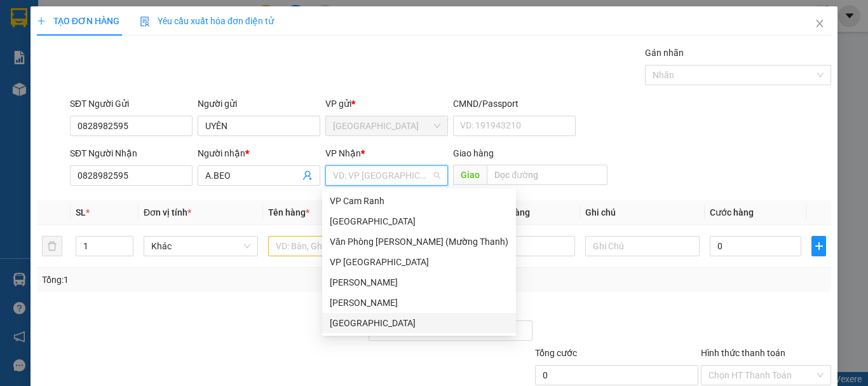  I want to click on span: Khác, so click(201, 246).